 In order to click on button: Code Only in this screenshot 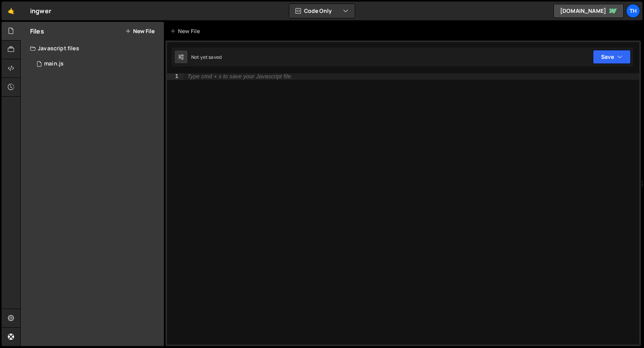, I will do `click(322, 11)`.